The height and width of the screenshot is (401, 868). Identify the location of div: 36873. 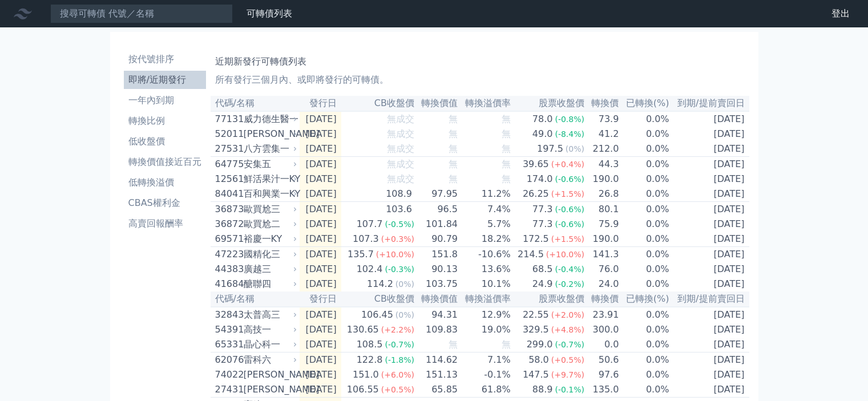
(228, 209).